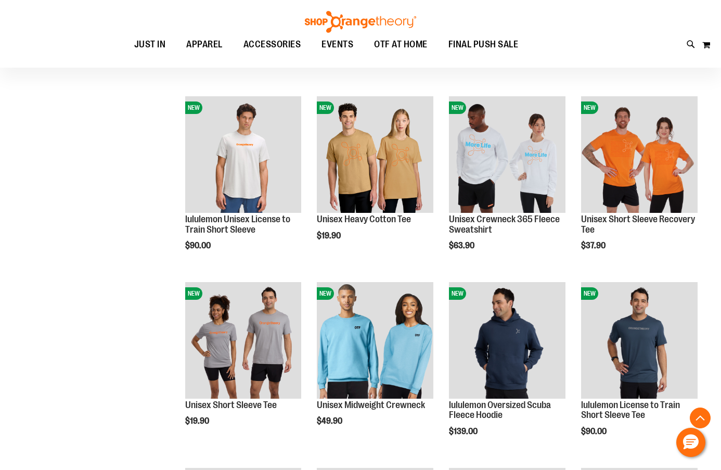  Describe the element at coordinates (375, 341) in the screenshot. I see `a: Unisex Midweight CrewneckNEW` at that location.